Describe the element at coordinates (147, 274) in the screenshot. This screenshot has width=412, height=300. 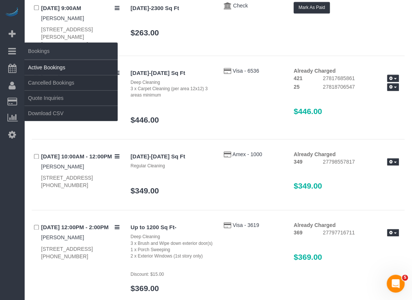
I see `small: Discount: $15.00` at that location.